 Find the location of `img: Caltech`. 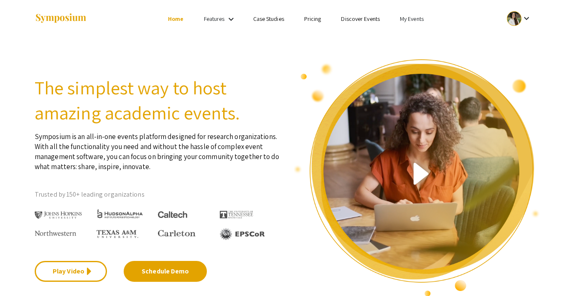

img: Caltech is located at coordinates (173, 215).